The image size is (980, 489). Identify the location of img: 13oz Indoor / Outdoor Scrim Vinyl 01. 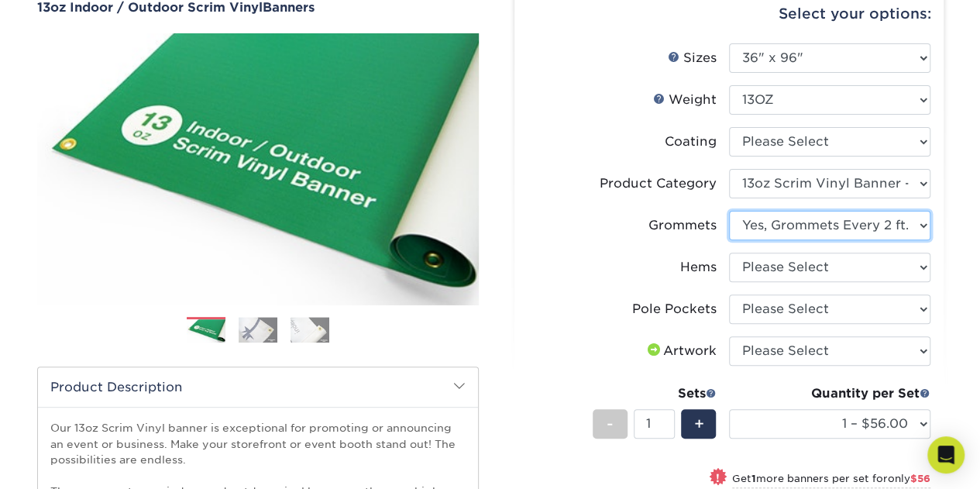
(258, 169).